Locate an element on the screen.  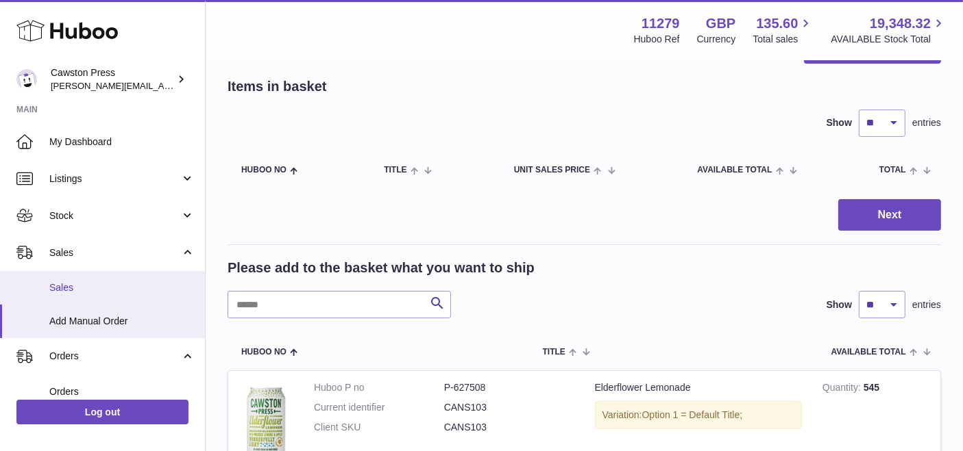
span: Option 1 = Default Title; is located at coordinates (692, 415).